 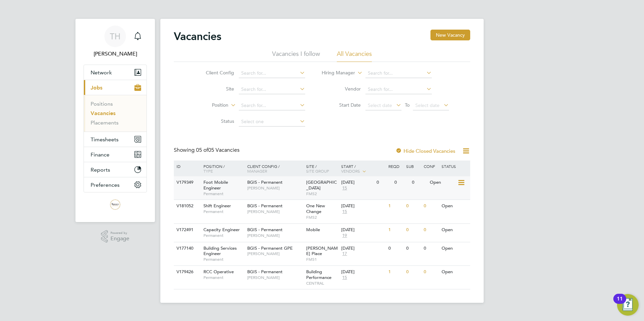 What do you see at coordinates (322, 283) in the screenshot?
I see `span: CENTRAL` at bounding box center [322, 283].